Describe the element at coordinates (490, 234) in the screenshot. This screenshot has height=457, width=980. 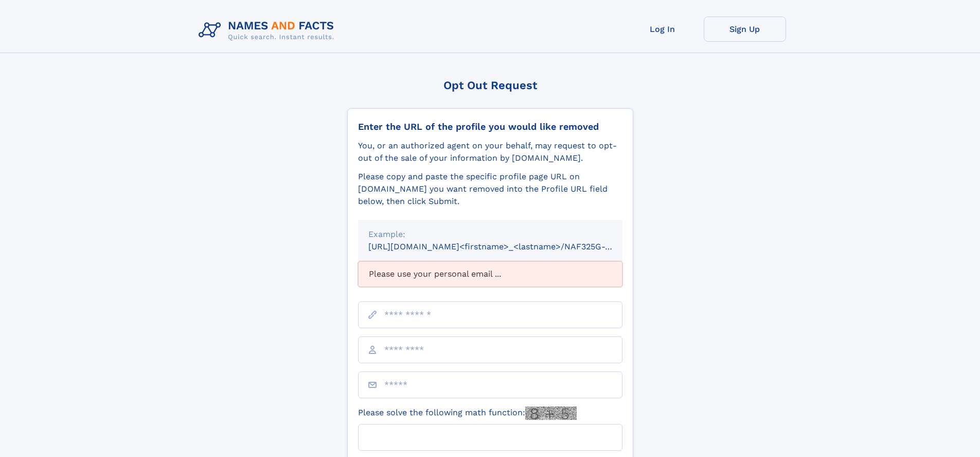
I see `div: Example:` at that location.